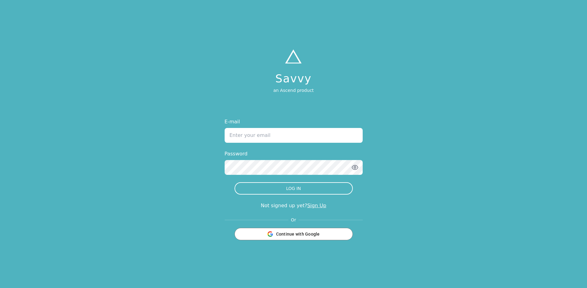 The image size is (587, 288). I want to click on span: Or, so click(293, 220).